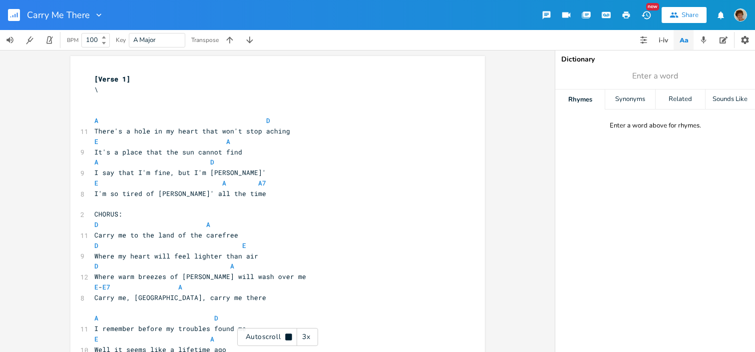 The width and height of the screenshot is (755, 352). I want to click on span: I remember before my troubles found me, so click(170, 328).